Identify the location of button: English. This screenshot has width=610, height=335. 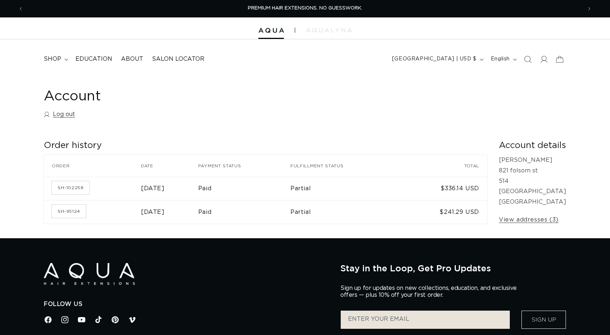
(503, 59).